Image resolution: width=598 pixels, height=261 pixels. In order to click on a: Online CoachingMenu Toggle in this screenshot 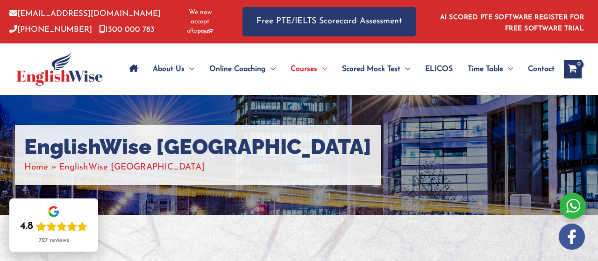, I will do `click(242, 69)`.